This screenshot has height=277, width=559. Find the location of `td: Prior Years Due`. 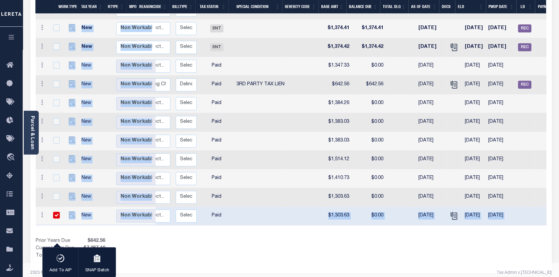

td: Prior Years Due is located at coordinates (59, 241).